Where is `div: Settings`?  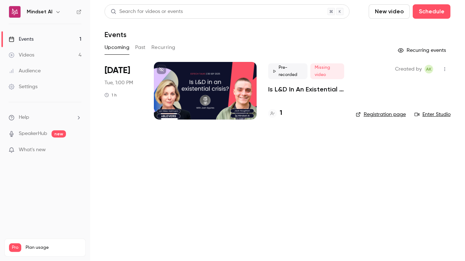
div: Settings is located at coordinates (23, 87).